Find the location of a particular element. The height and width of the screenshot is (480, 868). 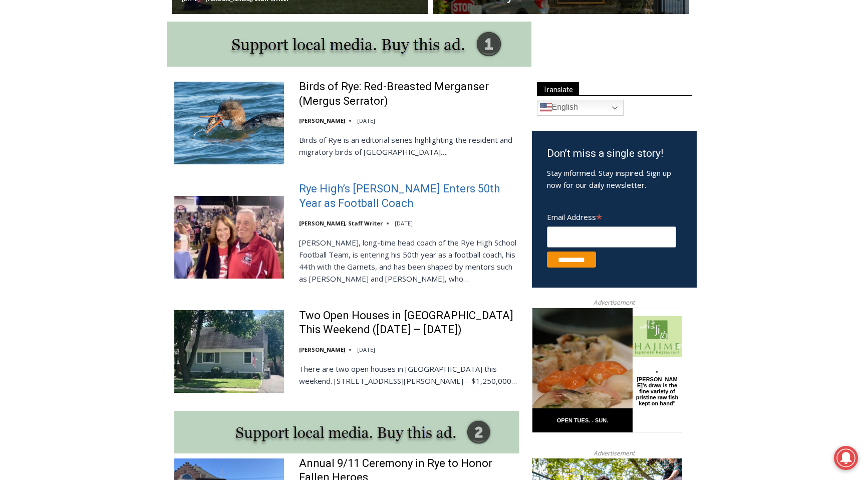

p: Birds of Rye is an editorial series highlighting the resident and migratory birds of [GEOGRAPHIC_... is located at coordinates (409, 146).